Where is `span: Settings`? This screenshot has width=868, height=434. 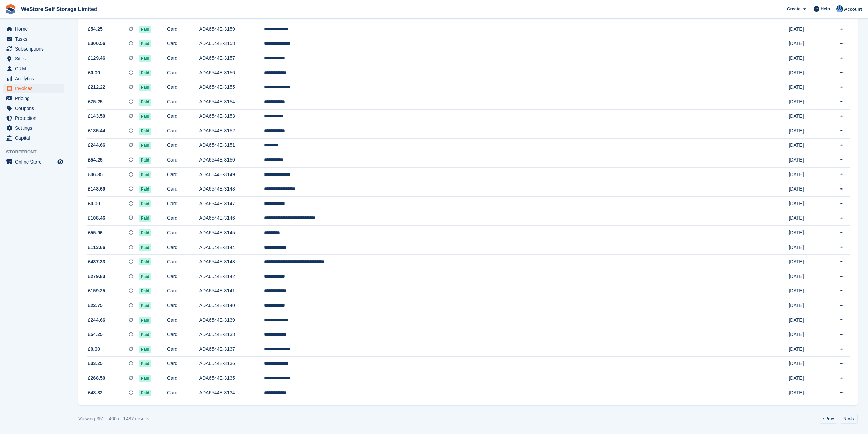
span: Settings is located at coordinates (35, 128).